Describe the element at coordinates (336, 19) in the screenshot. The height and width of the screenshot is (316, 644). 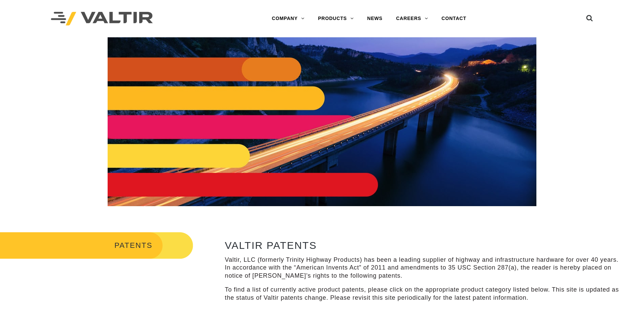
I see `a: PRODUCTS` at that location.